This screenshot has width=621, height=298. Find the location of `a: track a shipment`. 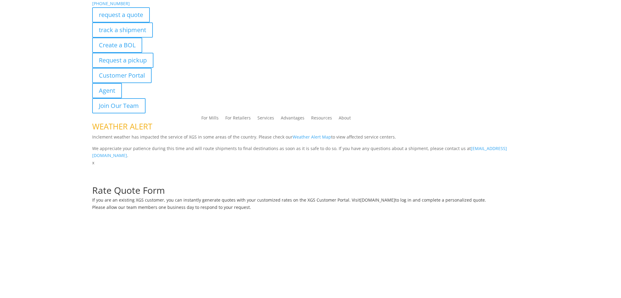

a: track a shipment is located at coordinates (123, 30).